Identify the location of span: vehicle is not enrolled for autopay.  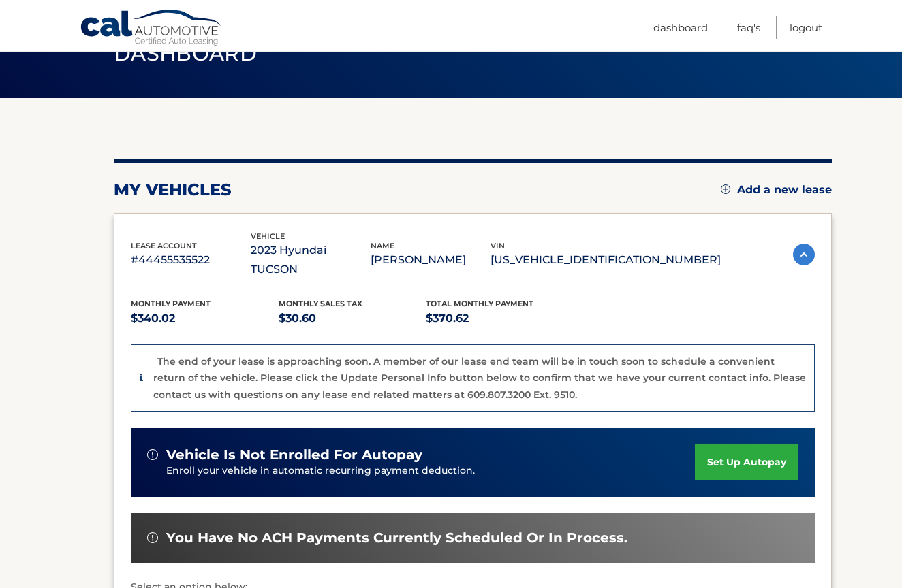
(294, 454).